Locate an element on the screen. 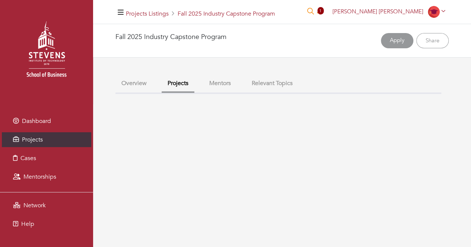 This screenshot has height=247, width=471. a: Share is located at coordinates (432, 41).